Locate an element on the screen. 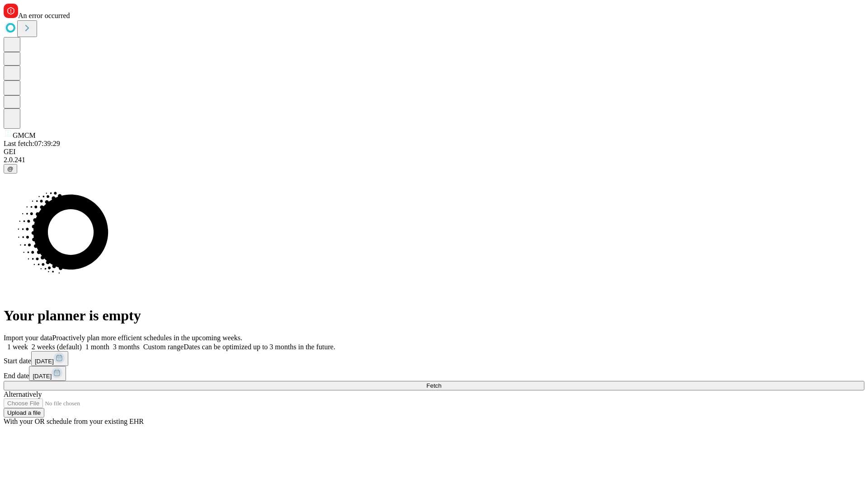  div: GEI is located at coordinates (434, 152).